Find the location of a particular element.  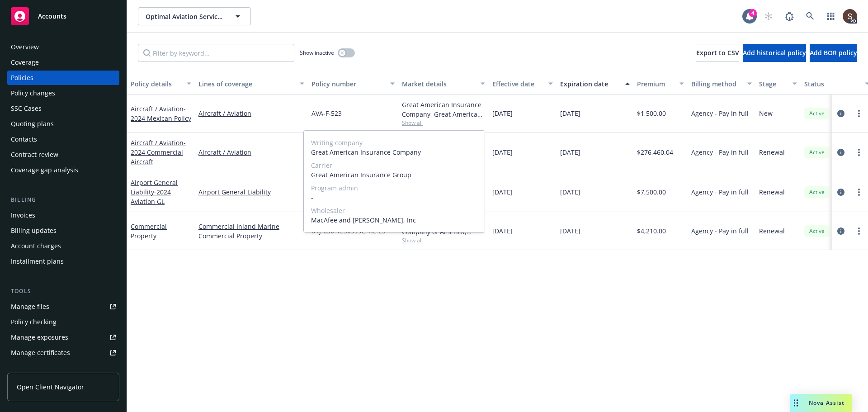

a: SSC Cases is located at coordinates (63, 108).